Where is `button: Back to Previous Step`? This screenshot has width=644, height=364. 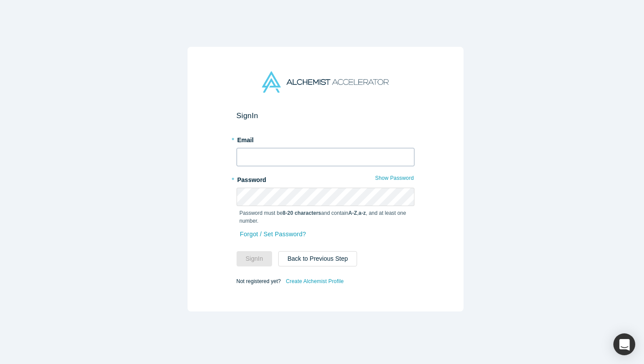
button: Back to Previous Step is located at coordinates (317, 259).